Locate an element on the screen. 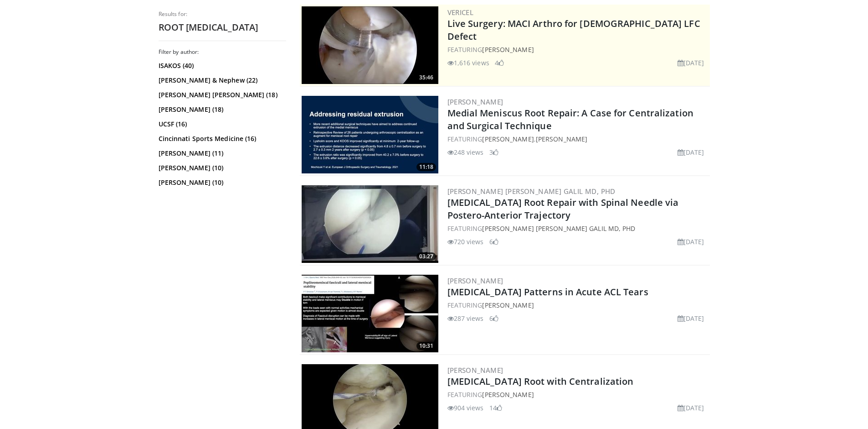  span: 03:27 is located at coordinates (426, 256).